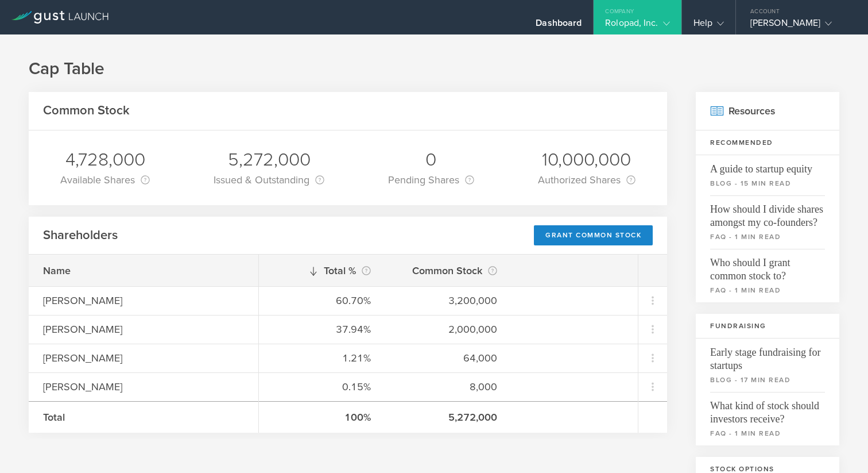 Image resolution: width=868 pixels, height=473 pixels. What do you see at coordinates (434, 69) in the screenshot?
I see `h1: Cap Table` at bounding box center [434, 69].